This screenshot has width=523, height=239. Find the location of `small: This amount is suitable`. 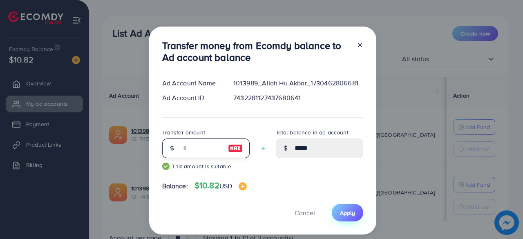

small: This amount is suitable is located at coordinates (206, 166).